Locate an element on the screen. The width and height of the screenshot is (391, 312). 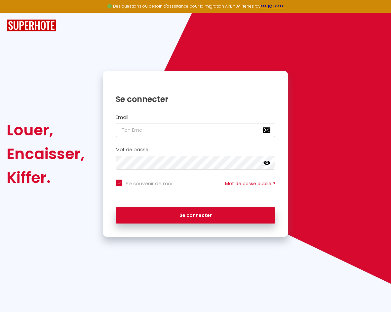
h1: Se connecter is located at coordinates (195, 99).